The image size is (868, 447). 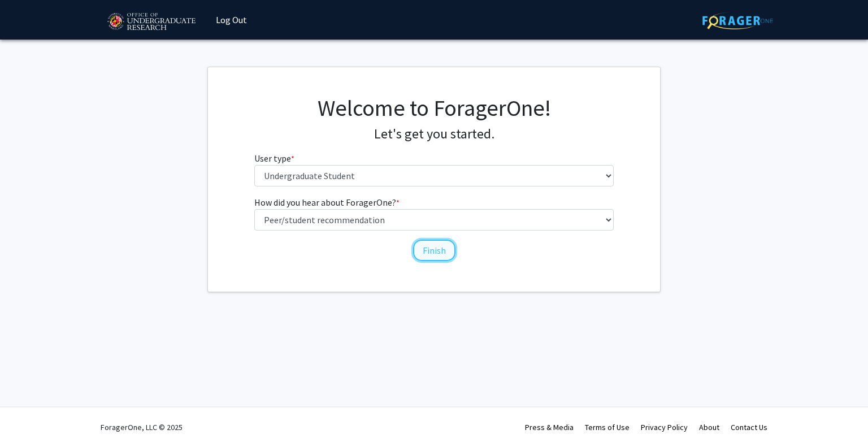 I want to click on h1: Welcome to ForagerOne!, so click(x=434, y=108).